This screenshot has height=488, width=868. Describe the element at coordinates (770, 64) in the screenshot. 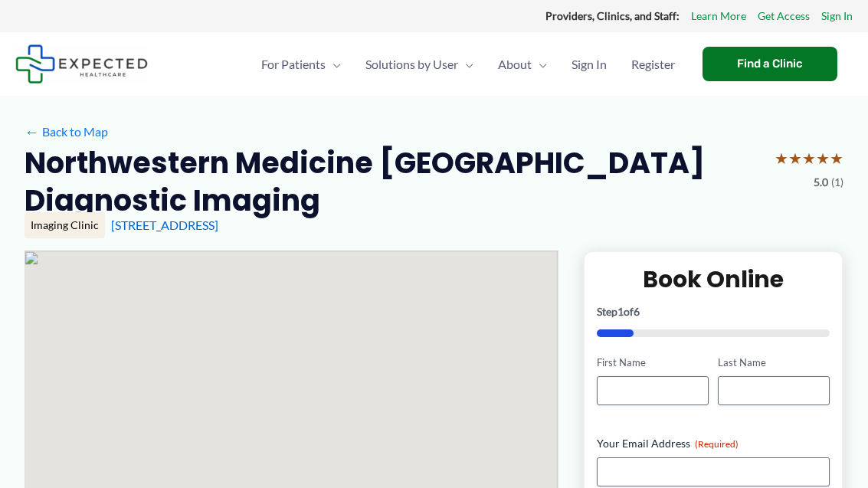

I see `a: Find a Clinic` at that location.